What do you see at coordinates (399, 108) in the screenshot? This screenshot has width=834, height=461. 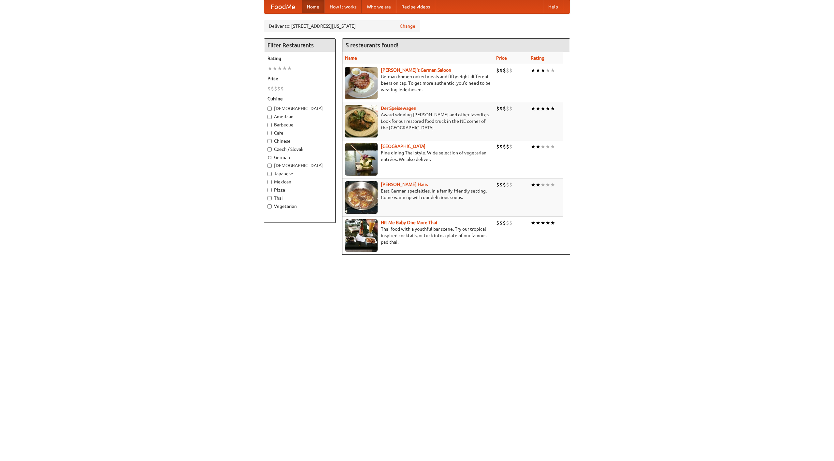 I see `b: Der Speisewagen` at bounding box center [399, 108].